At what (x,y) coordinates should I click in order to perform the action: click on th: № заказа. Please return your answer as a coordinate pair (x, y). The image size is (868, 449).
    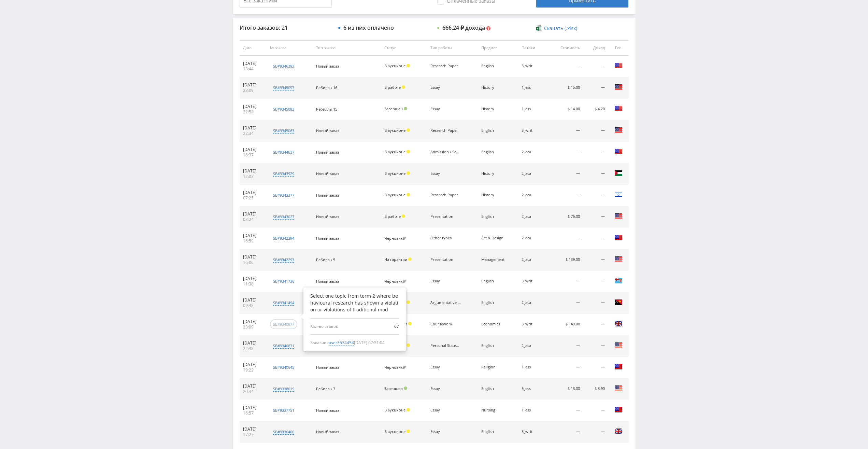
    Looking at the image, I should click on (289, 48).